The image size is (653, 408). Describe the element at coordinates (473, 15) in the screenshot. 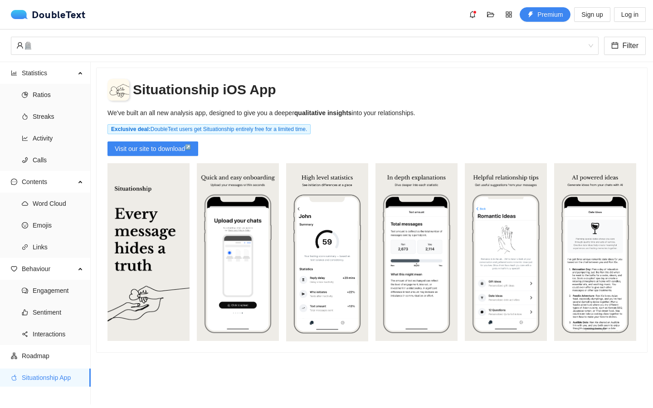

I see `button: bell` at that location.